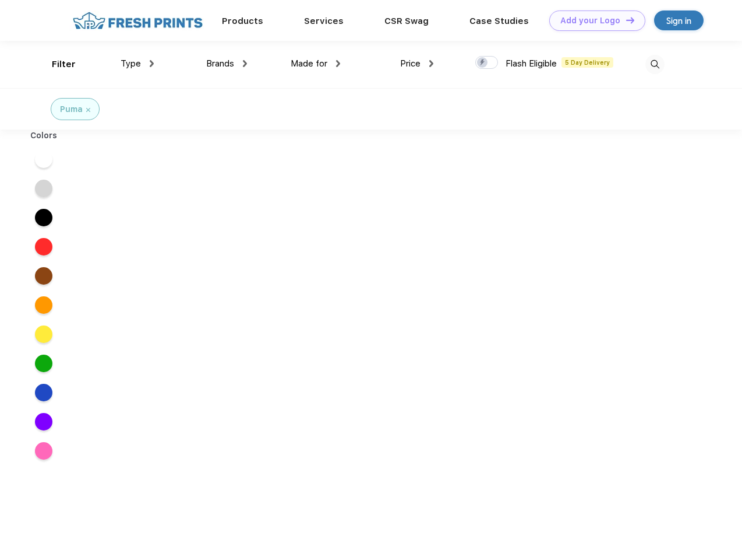 This screenshot has height=560, width=742. Describe the element at coordinates (631, 20) in the screenshot. I see `img: DT` at that location.